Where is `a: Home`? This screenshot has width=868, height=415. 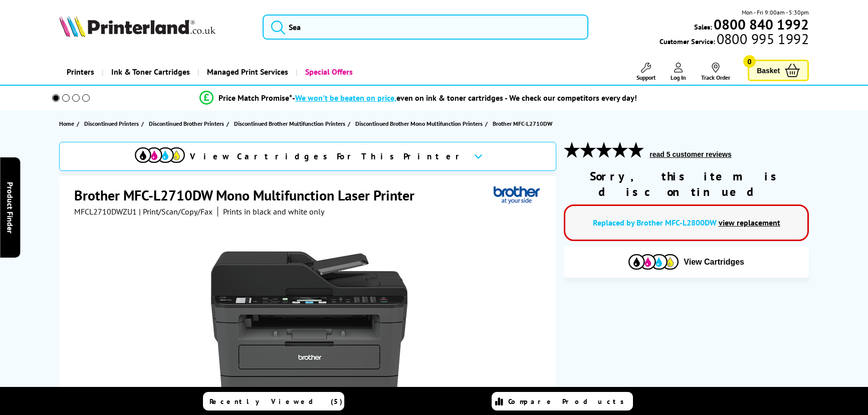 a: Home is located at coordinates (68, 123).